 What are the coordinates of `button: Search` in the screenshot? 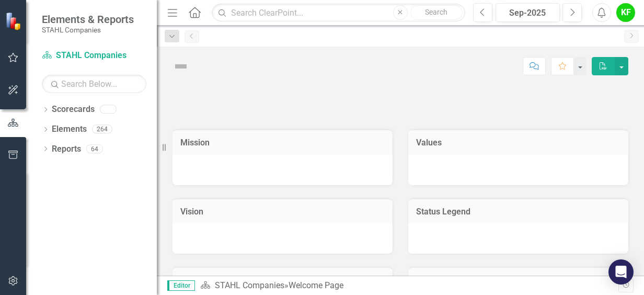 It's located at (437, 13).